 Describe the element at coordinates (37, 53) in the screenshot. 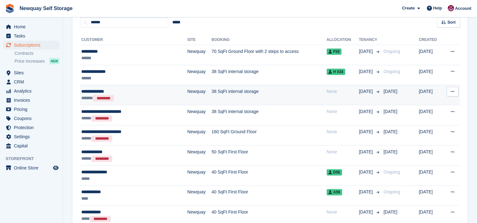

I see `a: Contracts` at that location.